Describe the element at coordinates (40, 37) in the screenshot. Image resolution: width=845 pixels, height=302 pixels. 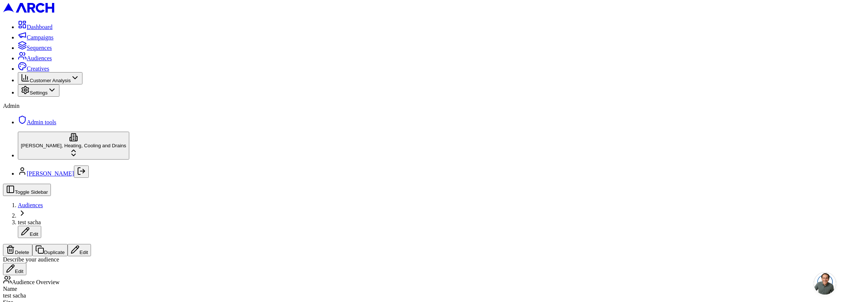
I see `span: Campaigns` at that location.